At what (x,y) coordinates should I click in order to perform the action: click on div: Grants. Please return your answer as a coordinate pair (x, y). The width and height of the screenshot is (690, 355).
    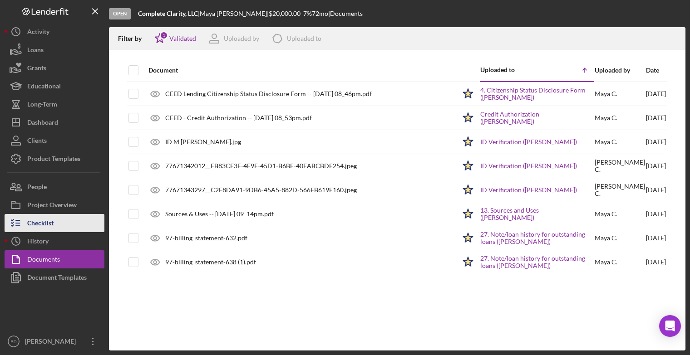
    Looking at the image, I should click on (37, 69).